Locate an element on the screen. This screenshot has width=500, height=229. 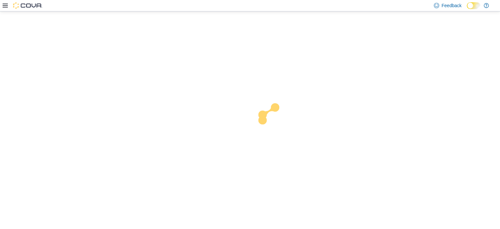
span: Dark Mode is located at coordinates (466, 9).